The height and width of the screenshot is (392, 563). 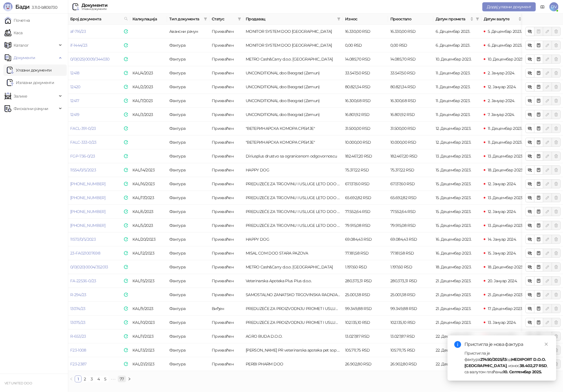 I want to click on span: 11. Децембар 2023., so click(x=505, y=128).